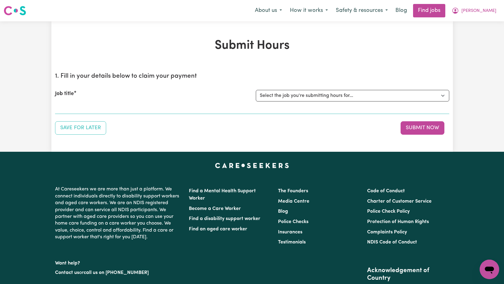 This screenshot has width=504, height=284. What do you see at coordinates (118, 272) in the screenshot?
I see `p: or` at bounding box center [118, 272].